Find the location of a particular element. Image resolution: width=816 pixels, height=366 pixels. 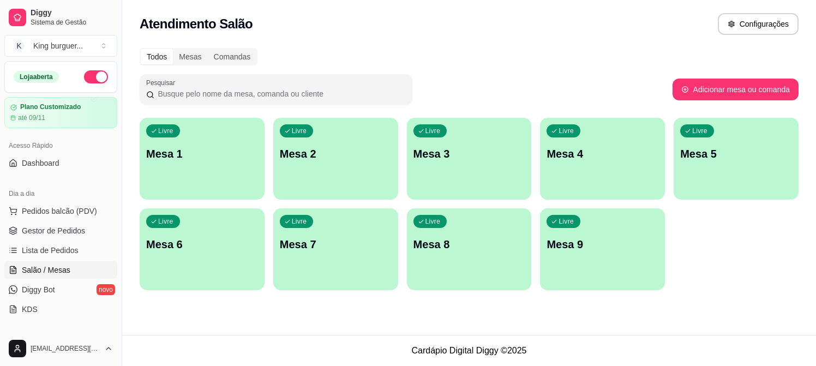

button: LivreMesa 4 is located at coordinates (602, 159).